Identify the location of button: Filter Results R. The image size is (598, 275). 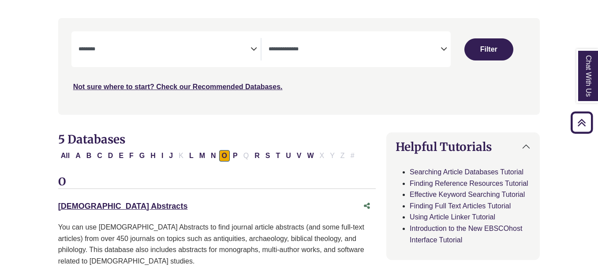
(257, 156).